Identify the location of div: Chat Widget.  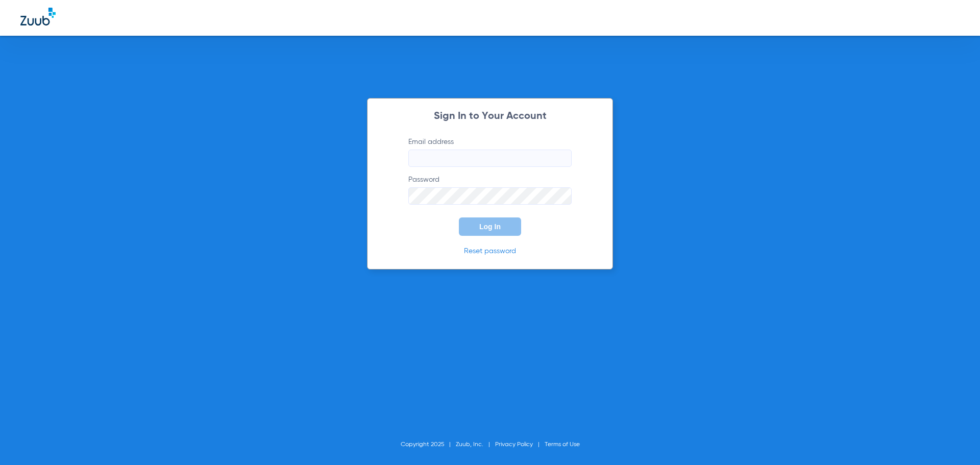
(954, 440).